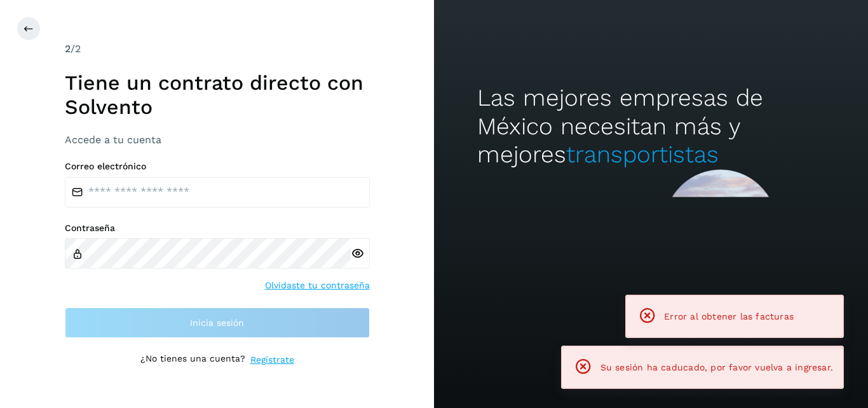 The image size is (868, 408). Describe the element at coordinates (218, 95) in the screenshot. I see `h1: Tiene un contrato directo con Solvento` at that location.